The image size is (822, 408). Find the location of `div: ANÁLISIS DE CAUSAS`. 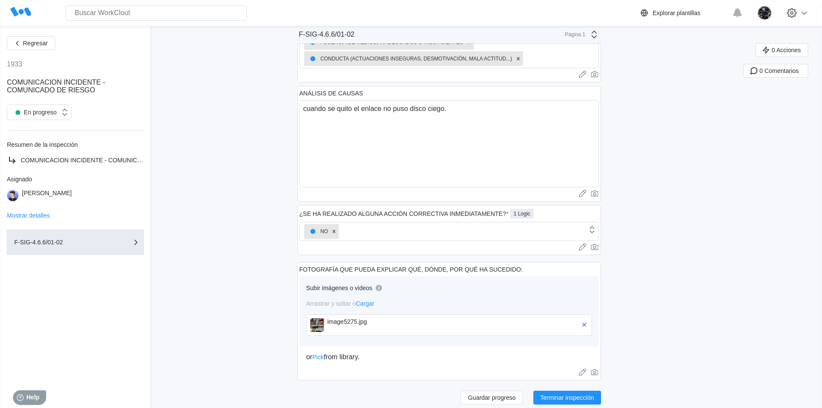

div: ANÁLISIS DE CAUSAS is located at coordinates (331, 93).